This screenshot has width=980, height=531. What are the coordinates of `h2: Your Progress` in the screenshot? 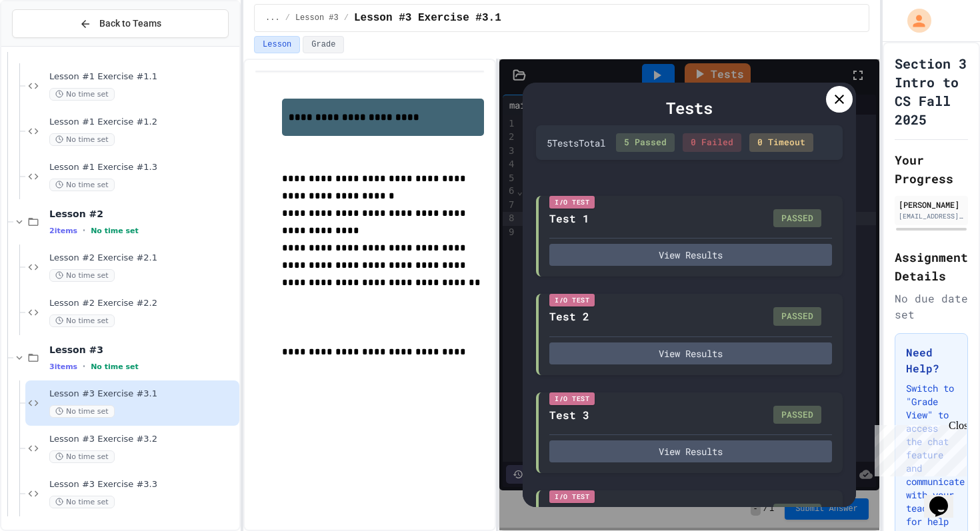 It's located at (931, 169).